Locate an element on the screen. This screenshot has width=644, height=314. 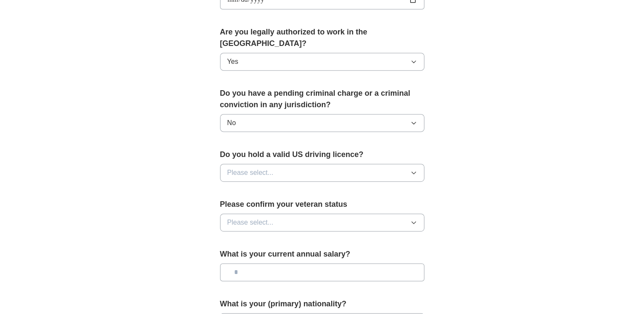
span: Yes is located at coordinates (233, 61).